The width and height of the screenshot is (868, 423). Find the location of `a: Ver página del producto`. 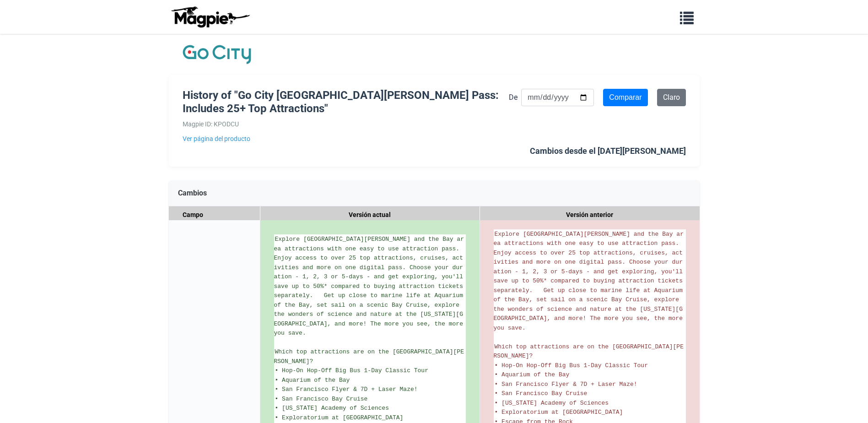

a: Ver página del producto is located at coordinates (346, 139).